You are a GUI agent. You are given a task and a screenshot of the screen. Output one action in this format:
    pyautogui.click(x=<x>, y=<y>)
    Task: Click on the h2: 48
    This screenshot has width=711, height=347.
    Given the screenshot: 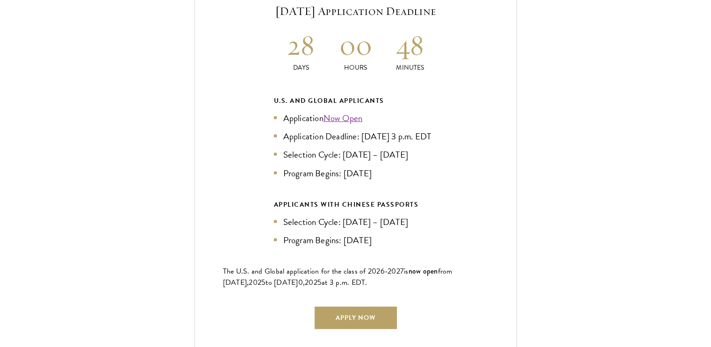 What is the action you would take?
    pyautogui.click(x=410, y=45)
    